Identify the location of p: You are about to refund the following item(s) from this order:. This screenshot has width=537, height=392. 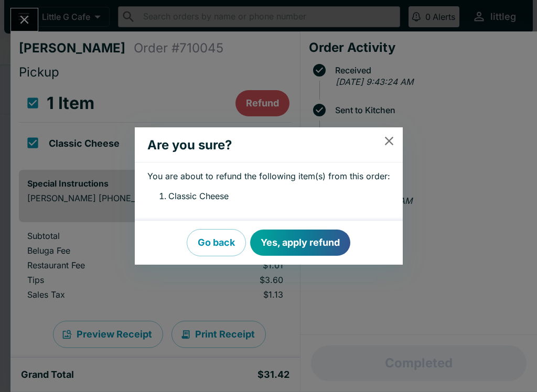
(268, 176).